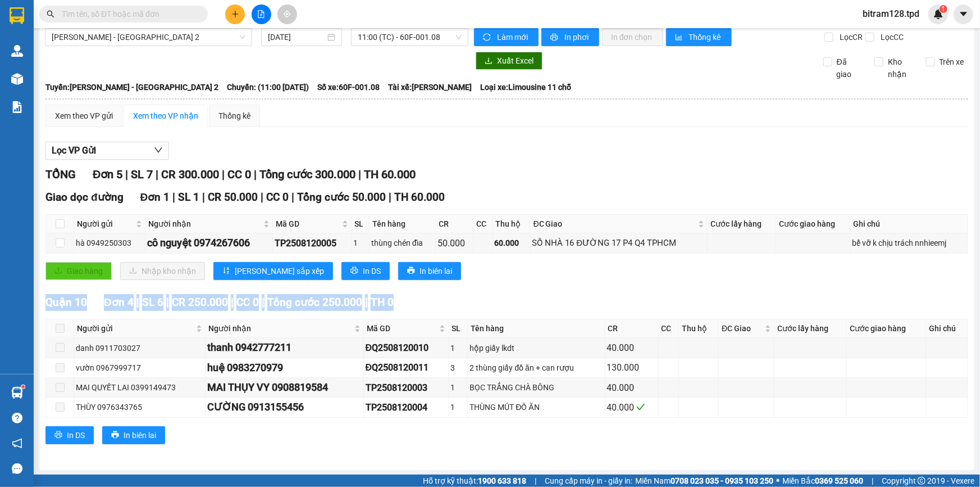 This screenshot has height=487, width=980. I want to click on div: TP2508120004, so click(406, 407).